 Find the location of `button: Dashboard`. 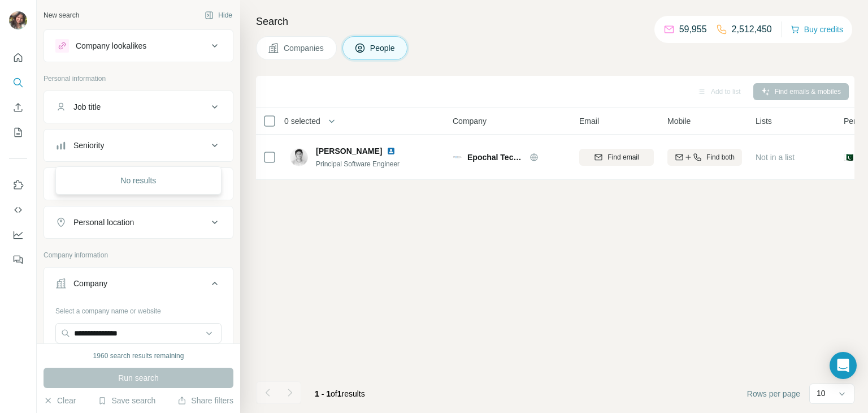

button: Dashboard is located at coordinates (18, 234).